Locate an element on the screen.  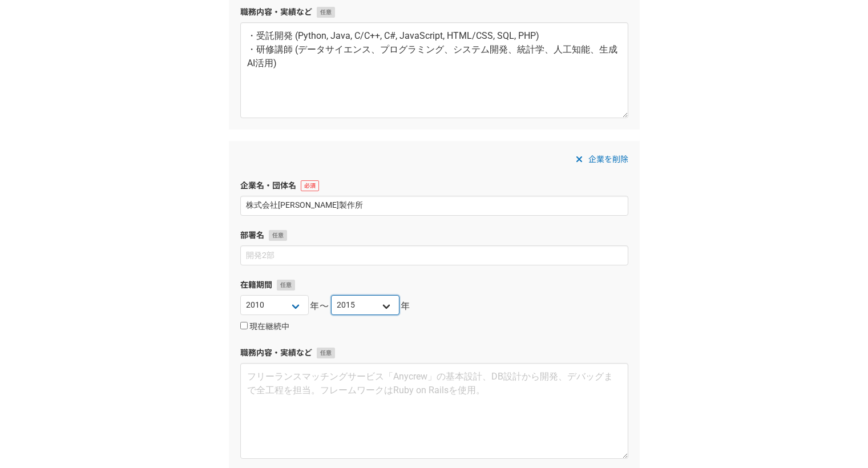
input: エニィクルー株式会社 is located at coordinates (434, 206).